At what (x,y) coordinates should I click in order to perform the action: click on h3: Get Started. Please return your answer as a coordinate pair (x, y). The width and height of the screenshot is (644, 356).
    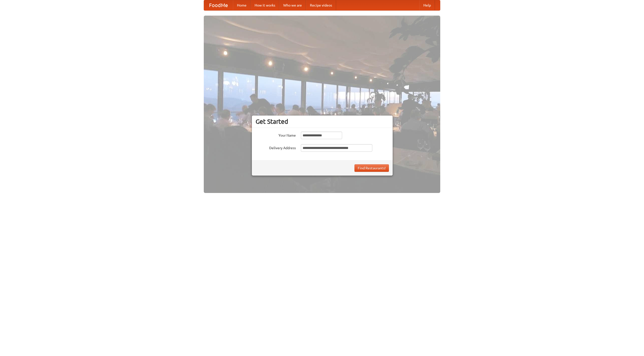
    Looking at the image, I should click on (322, 121).